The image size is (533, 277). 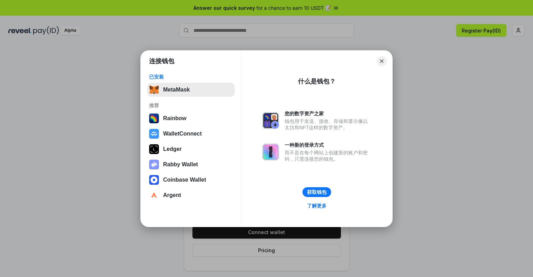 What do you see at coordinates (328, 113) in the screenshot?
I see `div: 您的数字资产之家` at bounding box center [328, 113].